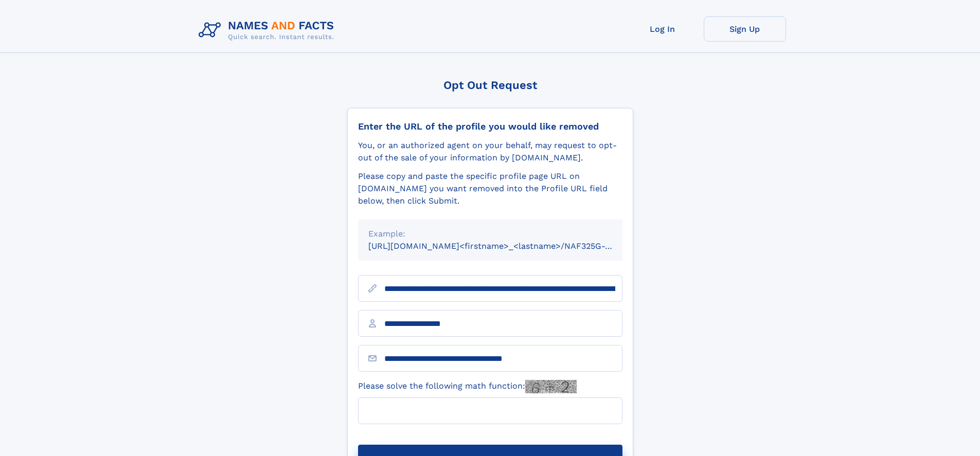  I want to click on div: You, or an authorized agent on your behalf, may request to opt-out of the sale of your informatio..., so click(490, 151).